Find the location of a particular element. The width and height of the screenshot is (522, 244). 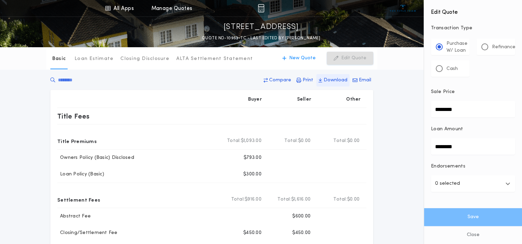

p: $793.00 is located at coordinates (253, 158).